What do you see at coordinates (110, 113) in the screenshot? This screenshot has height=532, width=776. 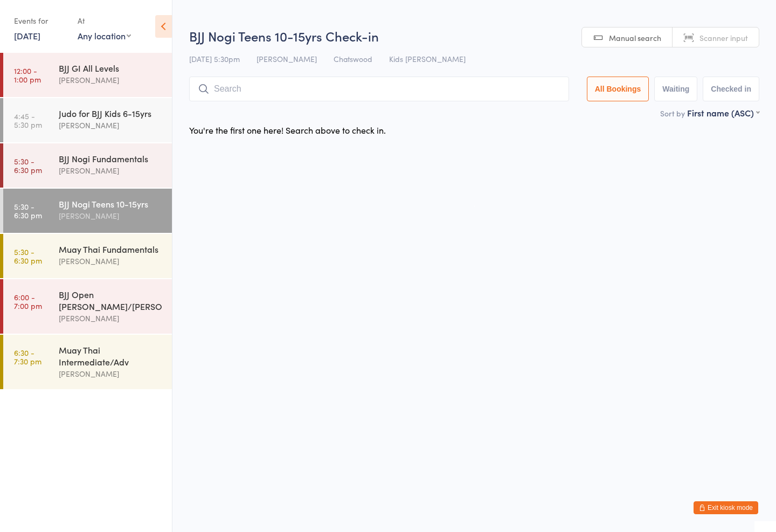 I see `div: Judo for BJJ Kids 6-15yrs` at bounding box center [110, 113].